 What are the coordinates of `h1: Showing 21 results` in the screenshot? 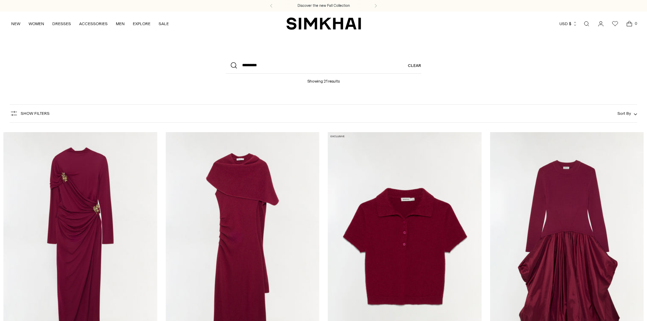 It's located at (324, 78).